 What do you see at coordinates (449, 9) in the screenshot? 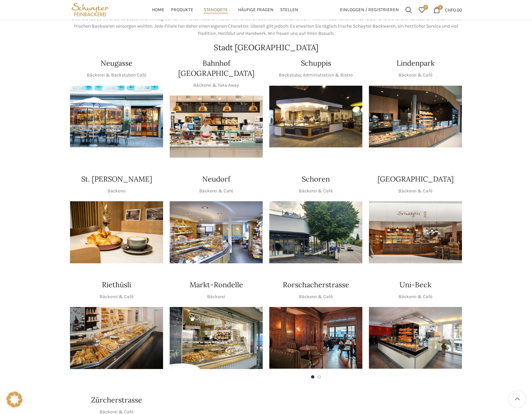
I see `span: CHF` at bounding box center [449, 9].